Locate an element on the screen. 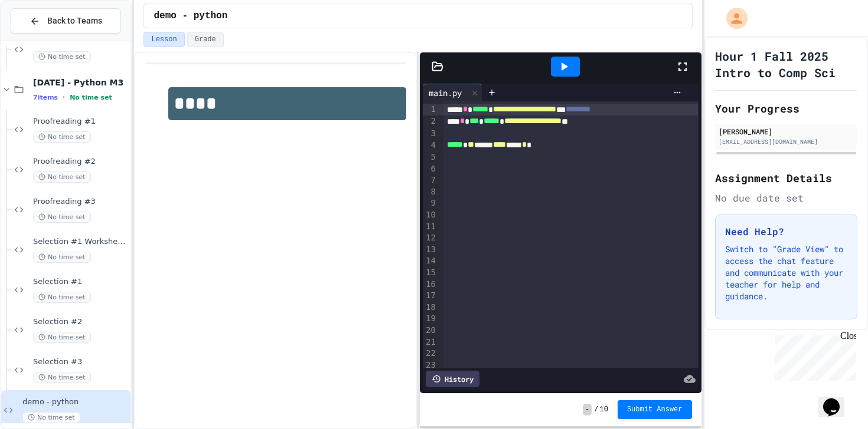  div: 20 is located at coordinates (429, 331).